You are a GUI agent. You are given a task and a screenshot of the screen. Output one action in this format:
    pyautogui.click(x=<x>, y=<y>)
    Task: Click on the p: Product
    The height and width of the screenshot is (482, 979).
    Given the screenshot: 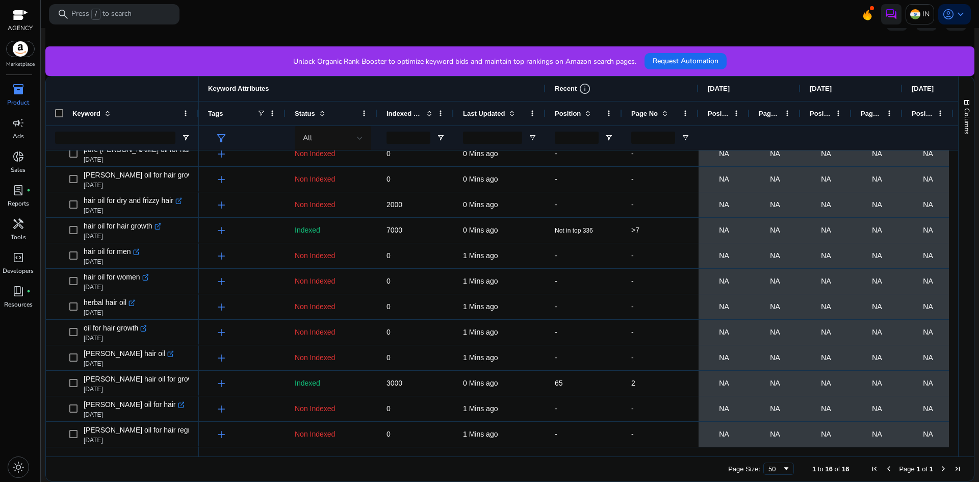 What is the action you would take?
    pyautogui.click(x=18, y=102)
    